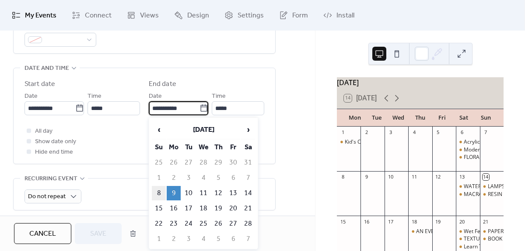 This screenshot has height=251, width=525. Describe the element at coordinates (40, 84) in the screenshot. I see `div: Start date` at that location.